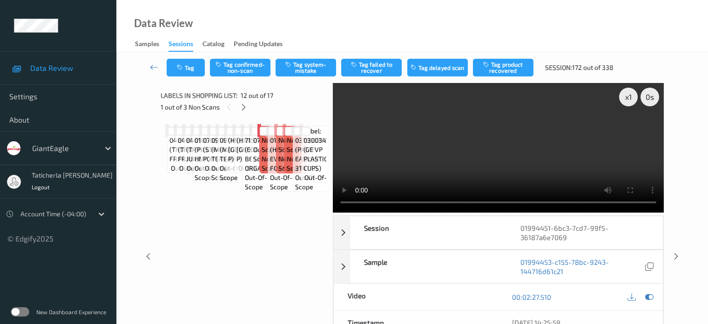  What do you see at coordinates (650, 97) in the screenshot?
I see `div: 0 s` at bounding box center [650, 97].